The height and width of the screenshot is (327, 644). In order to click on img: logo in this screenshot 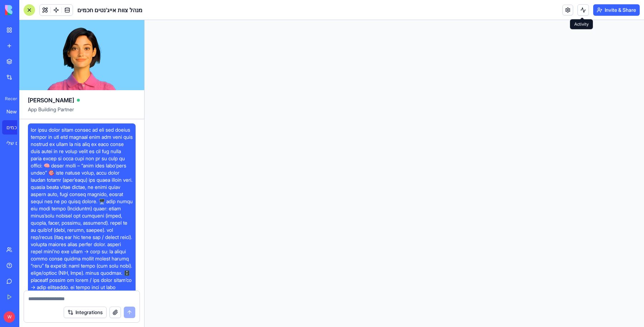, I will do `click(27, 10)`.